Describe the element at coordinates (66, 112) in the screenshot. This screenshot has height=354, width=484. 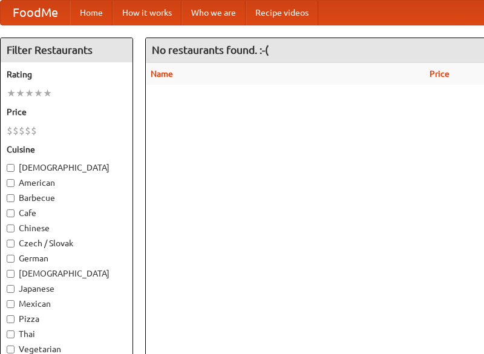
I see `h5: Price` at that location.